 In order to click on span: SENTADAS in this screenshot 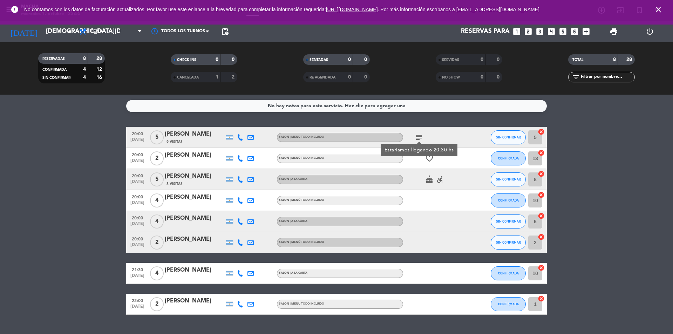, I will do `click(319, 60)`.